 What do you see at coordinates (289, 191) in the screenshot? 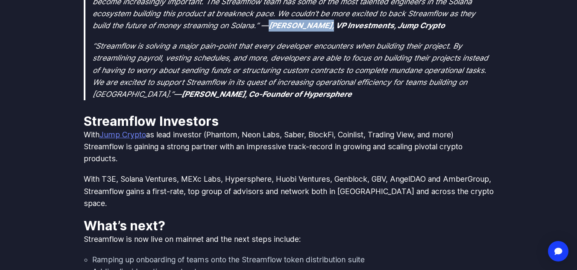
I see `p: With T3E, Solana Ventures, MEXc Labs, Hypersphere, Huobi Ventures, Genblock, GBV, AngelDAO and Am...` at bounding box center [289, 191].